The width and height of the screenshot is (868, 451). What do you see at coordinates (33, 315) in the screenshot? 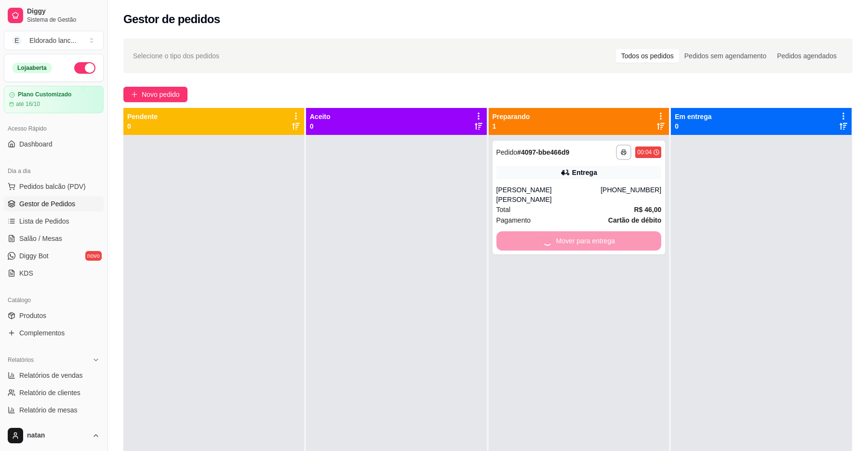
I see `span: Produtos` at bounding box center [33, 315].